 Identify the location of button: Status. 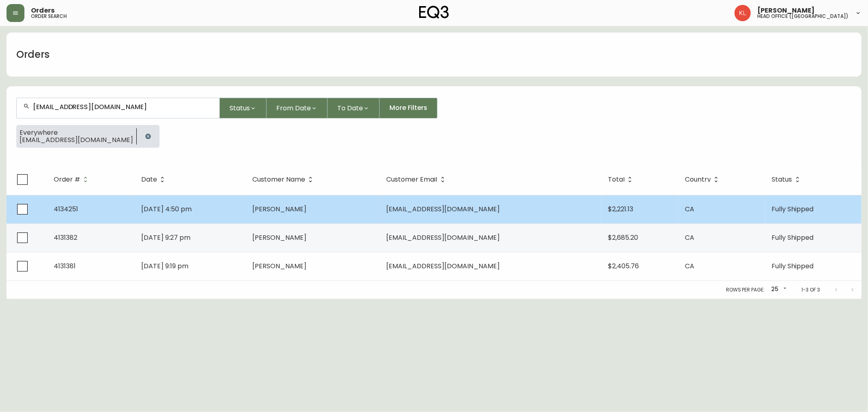
(243, 108).